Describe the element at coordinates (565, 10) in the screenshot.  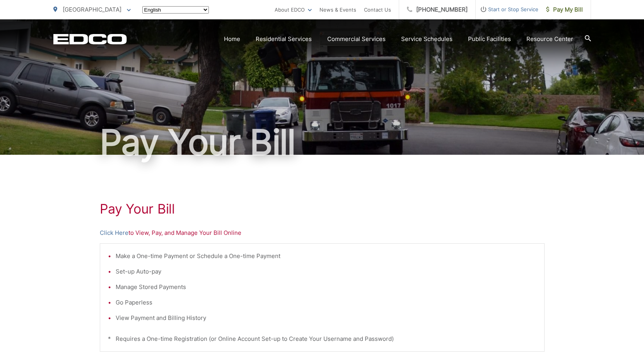
I see `span: Pay My Bill` at that location.